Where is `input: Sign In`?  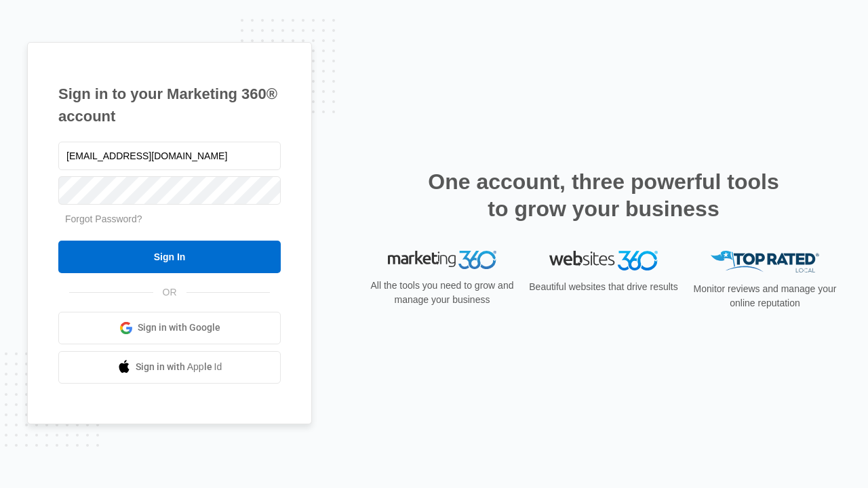 input: Sign In is located at coordinates (170, 257).